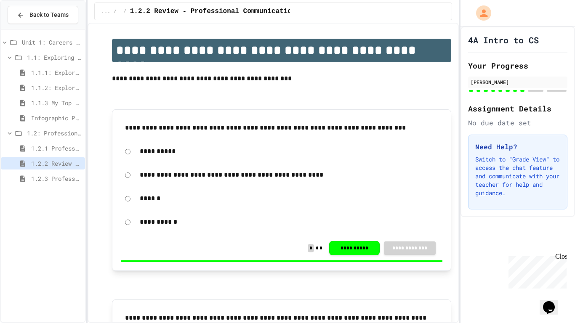 The image size is (575, 323). Describe the element at coordinates (517, 123) in the screenshot. I see `div: No due date set` at that location.